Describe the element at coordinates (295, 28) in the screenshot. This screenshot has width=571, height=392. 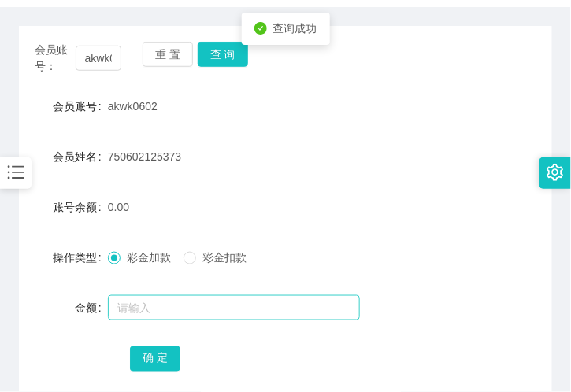
I see `span: 查询成功` at that location.